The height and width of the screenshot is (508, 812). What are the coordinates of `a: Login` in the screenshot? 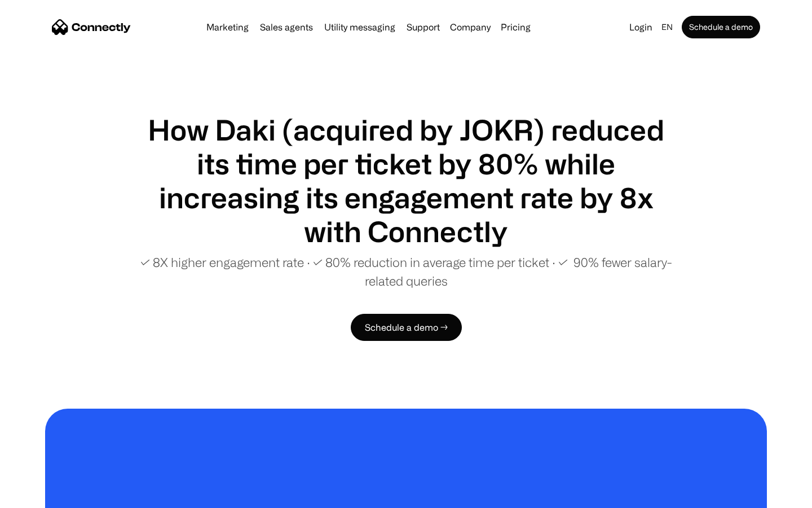 It's located at (641, 27).